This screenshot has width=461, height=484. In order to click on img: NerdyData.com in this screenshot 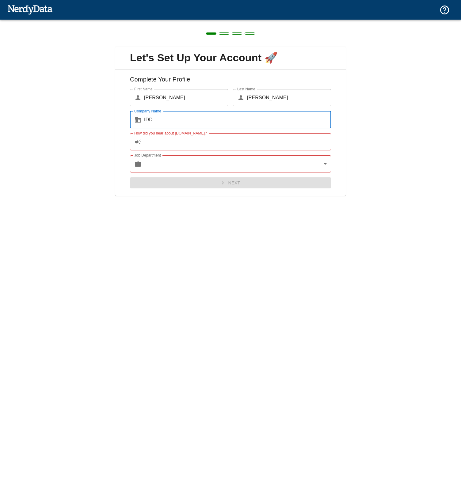, I will do `click(30, 9)`.